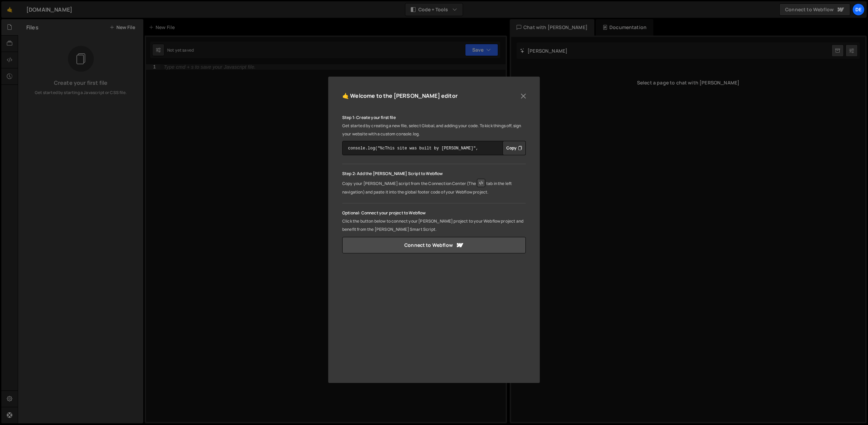 The height and width of the screenshot is (425, 868). What do you see at coordinates (434, 130) in the screenshot?
I see `p: Get started by creating a new file, select Global, and adding your code. To kick things off, sign...` at bounding box center [434, 130].